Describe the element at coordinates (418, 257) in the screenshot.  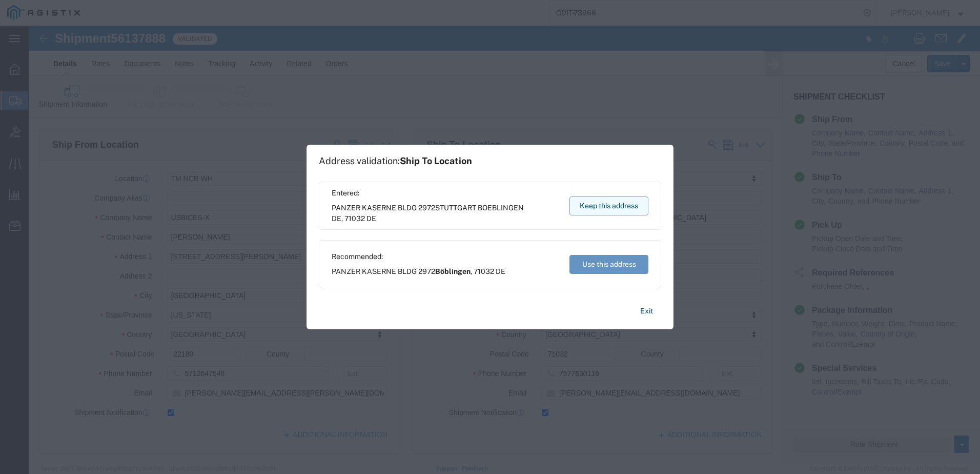
I see `span: Recommended:` at that location.